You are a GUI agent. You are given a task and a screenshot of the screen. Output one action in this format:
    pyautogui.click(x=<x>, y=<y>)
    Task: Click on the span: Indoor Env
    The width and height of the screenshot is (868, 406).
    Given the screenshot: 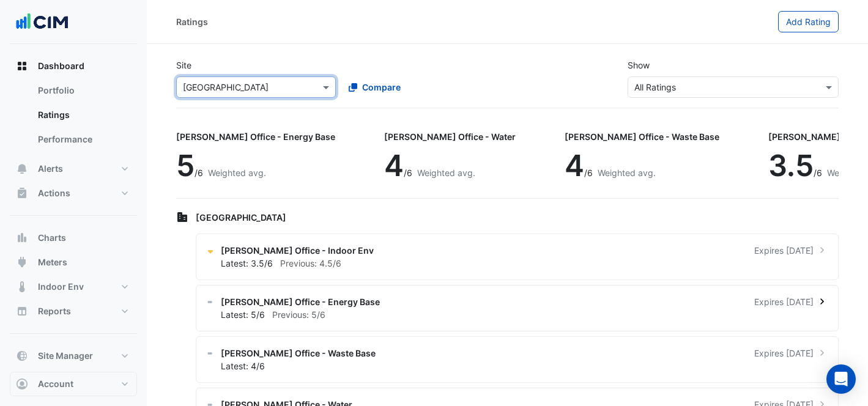 What is the action you would take?
    pyautogui.click(x=61, y=287)
    